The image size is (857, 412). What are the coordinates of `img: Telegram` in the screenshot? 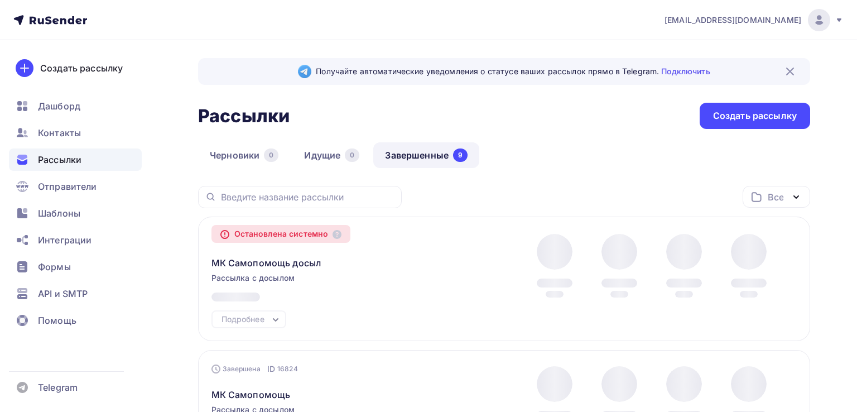 It's located at (305, 71).